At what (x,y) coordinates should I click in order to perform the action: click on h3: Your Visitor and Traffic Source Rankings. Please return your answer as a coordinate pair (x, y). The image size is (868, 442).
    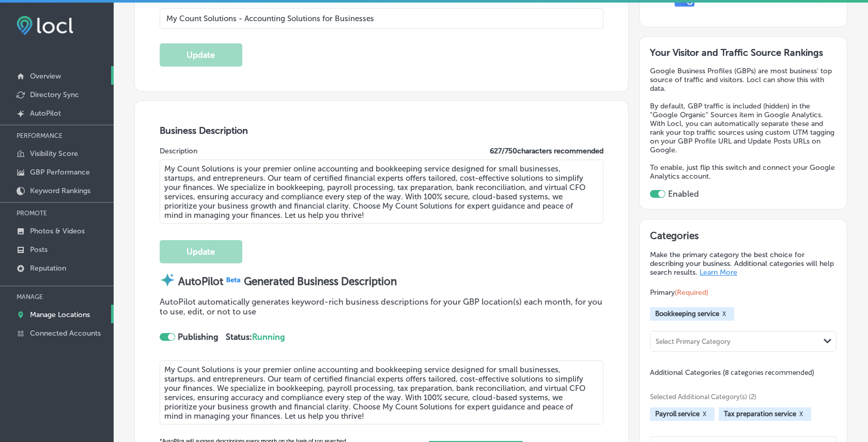
    Looking at the image, I should click on (743, 53).